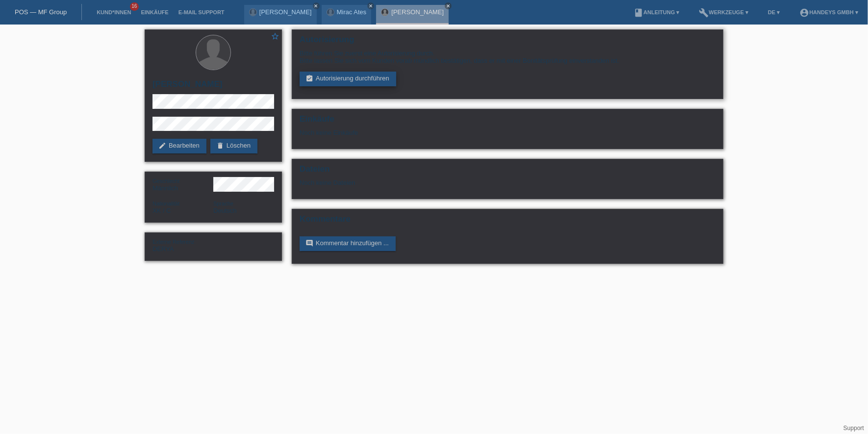 This screenshot has width=868, height=434. I want to click on a: bookAnleitung ▾, so click(657, 12).